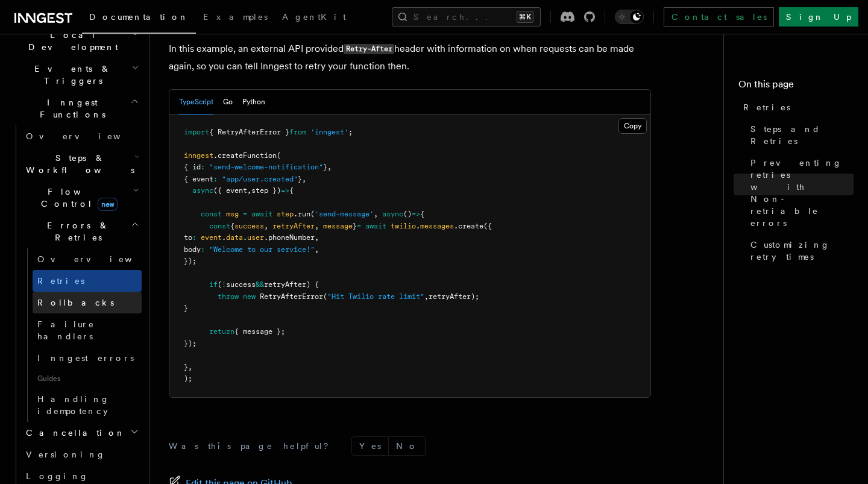 This screenshot has height=484, width=868. What do you see at coordinates (75, 75) in the screenshot?
I see `button: Events & Triggers` at bounding box center [75, 75].